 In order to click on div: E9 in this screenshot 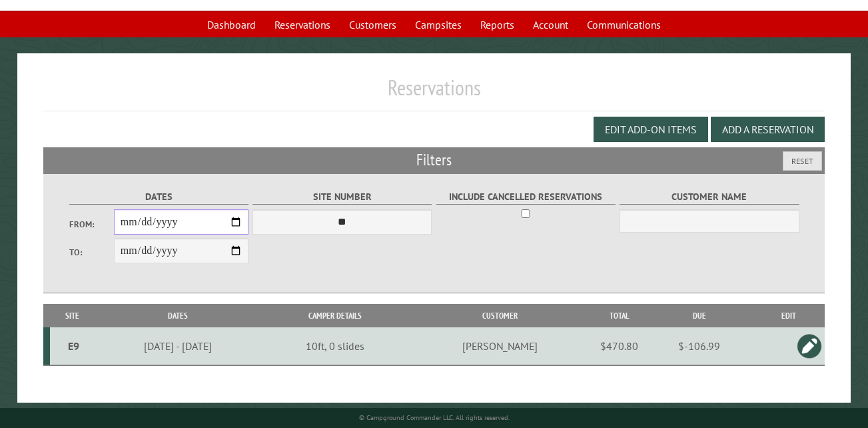, I will do `click(73, 346)`.